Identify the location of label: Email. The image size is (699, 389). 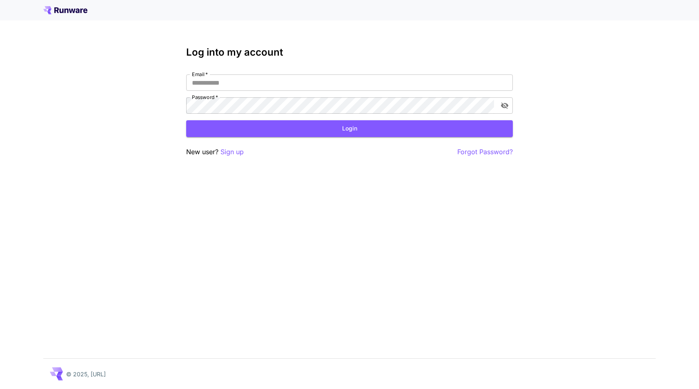
(200, 74).